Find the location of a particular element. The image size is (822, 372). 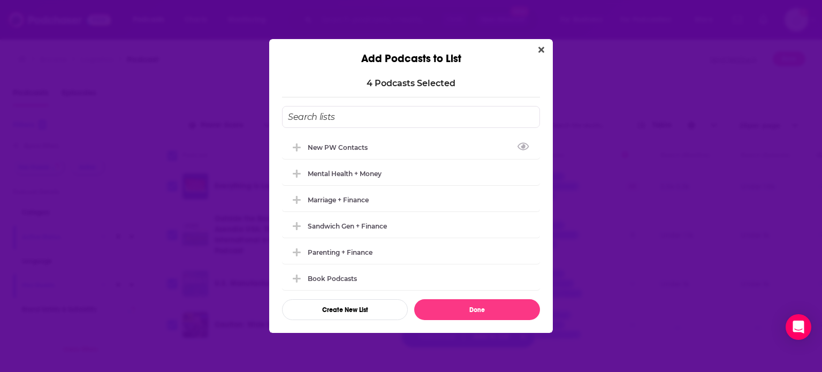

p: 4 Podcast s Selected is located at coordinates (411, 83).